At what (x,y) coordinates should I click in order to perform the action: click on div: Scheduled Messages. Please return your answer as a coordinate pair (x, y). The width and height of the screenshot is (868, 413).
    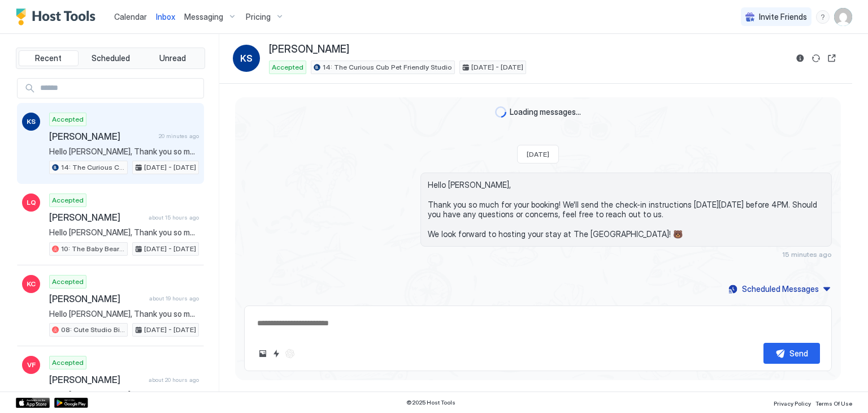
    Looking at the image, I should click on (780, 289).